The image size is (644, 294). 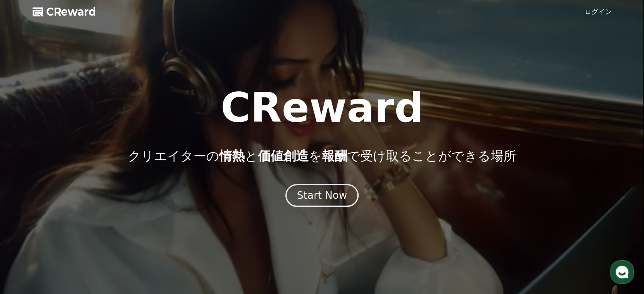 I want to click on span: CReward, so click(x=71, y=12).